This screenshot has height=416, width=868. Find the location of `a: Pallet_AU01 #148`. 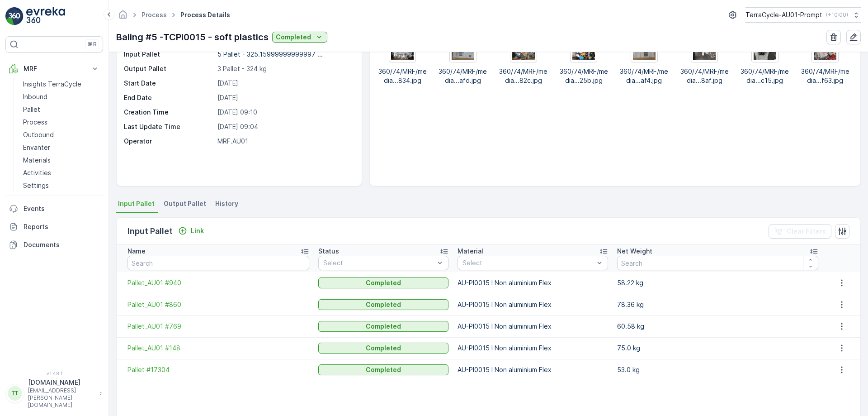

a: Pallet_AU01 #148 is located at coordinates (218, 348).